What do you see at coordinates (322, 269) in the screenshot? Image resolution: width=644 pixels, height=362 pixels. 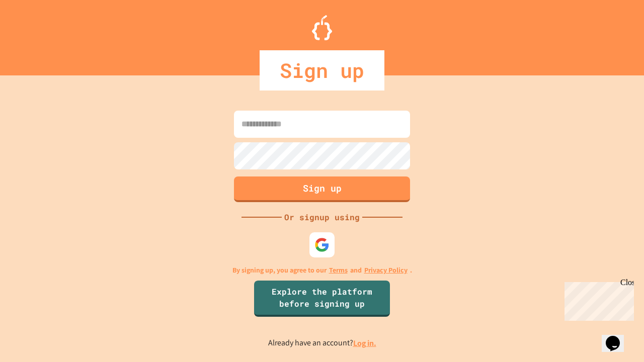 I see `p: By signing up, you agree to our and .` at bounding box center [322, 269].